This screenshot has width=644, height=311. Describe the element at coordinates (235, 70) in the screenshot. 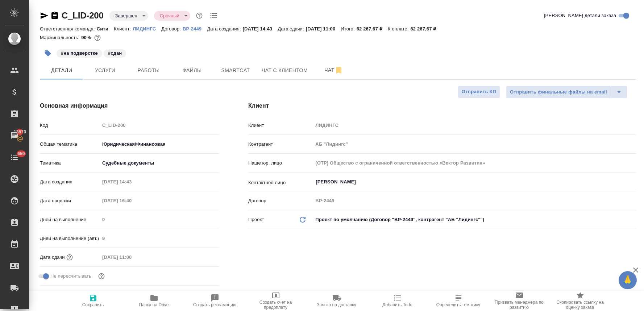

I see `span: Smartcat` at that location.